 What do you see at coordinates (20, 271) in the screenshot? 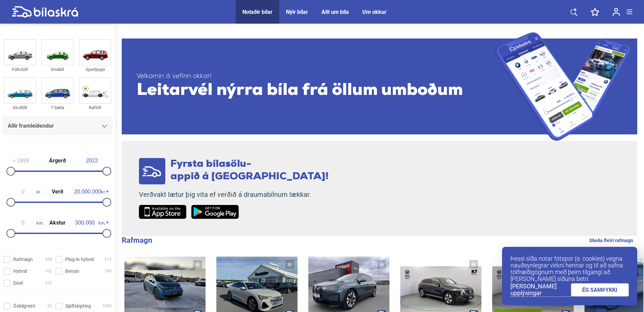
I see `span: Hybrid` at bounding box center [20, 271].